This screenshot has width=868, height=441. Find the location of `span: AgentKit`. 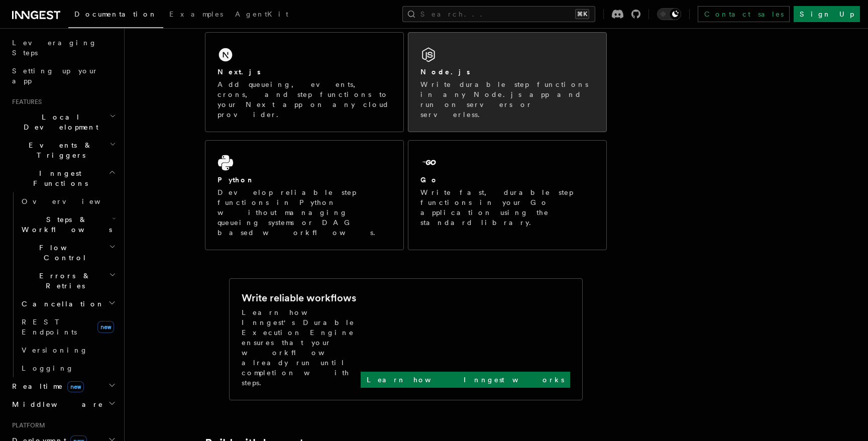

span: AgentKit is located at coordinates (262, 14).